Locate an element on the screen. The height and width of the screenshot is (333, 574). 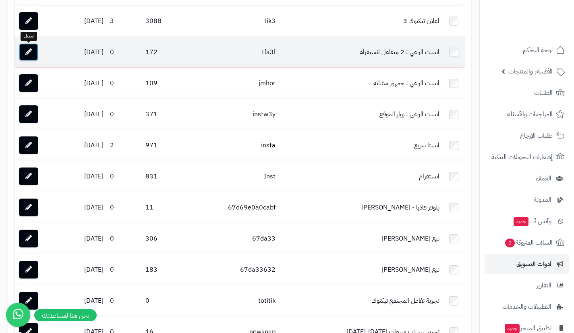
a: العملاء is located at coordinates (527, 178).